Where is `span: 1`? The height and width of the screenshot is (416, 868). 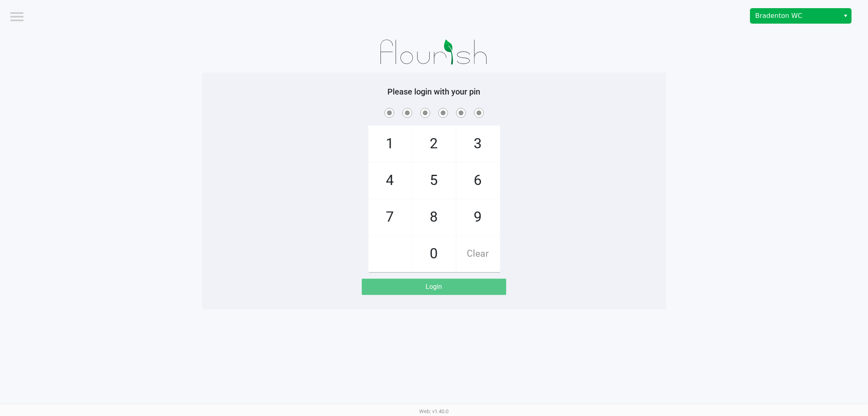 span: 1 is located at coordinates (390, 144).